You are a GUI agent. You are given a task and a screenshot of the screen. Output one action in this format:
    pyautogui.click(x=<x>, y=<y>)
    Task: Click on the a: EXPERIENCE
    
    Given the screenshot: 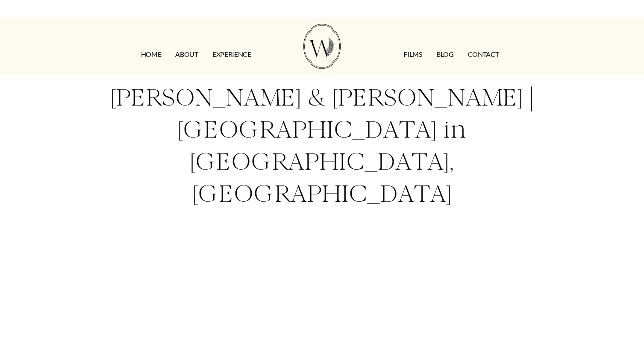 What is the action you would take?
    pyautogui.click(x=232, y=54)
    